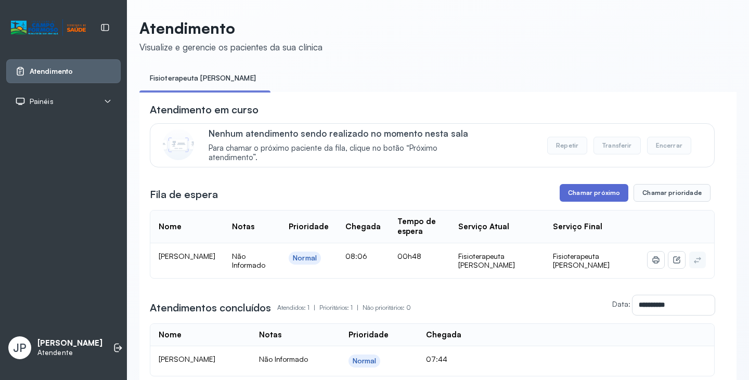  Describe the element at coordinates (231, 28) in the screenshot. I see `p: Atendimento` at that location.